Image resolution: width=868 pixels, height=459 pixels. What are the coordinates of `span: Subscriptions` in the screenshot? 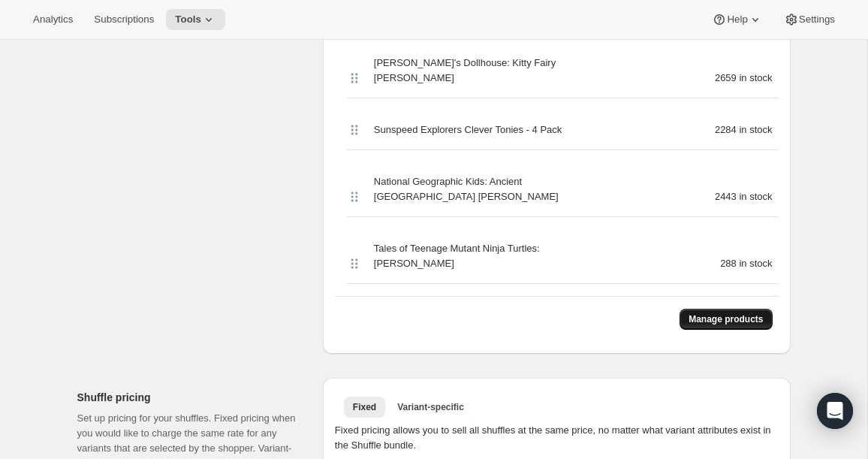 It's located at (124, 20).